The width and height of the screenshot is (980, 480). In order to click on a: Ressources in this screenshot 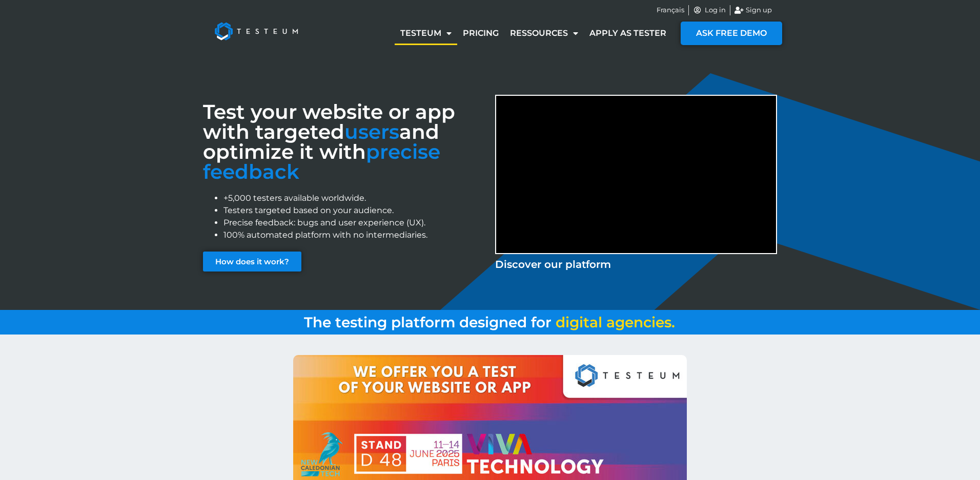, I will do `click(544, 33)`.